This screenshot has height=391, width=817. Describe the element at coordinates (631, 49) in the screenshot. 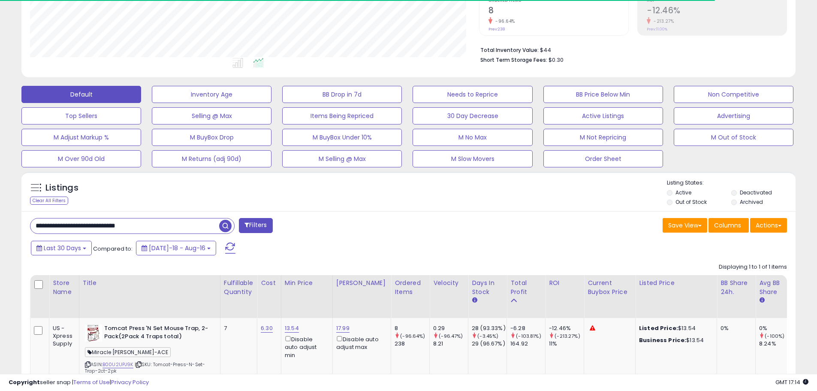

I see `li: $44` at that location.